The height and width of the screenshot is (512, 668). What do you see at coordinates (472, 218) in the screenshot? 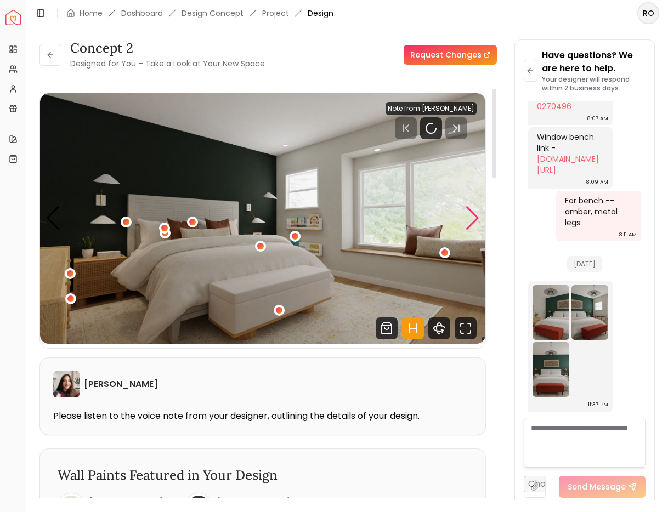
I see `div: Next slide` at bounding box center [472, 218].